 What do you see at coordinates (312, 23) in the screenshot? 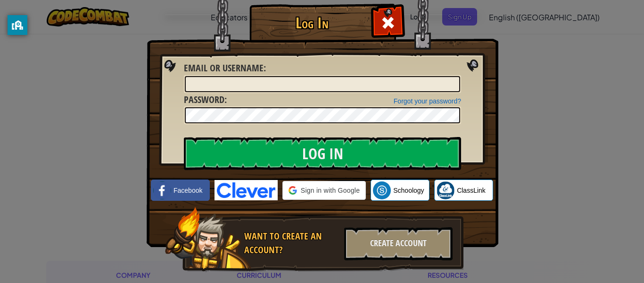
I see `h1: Log In` at bounding box center [312, 23].